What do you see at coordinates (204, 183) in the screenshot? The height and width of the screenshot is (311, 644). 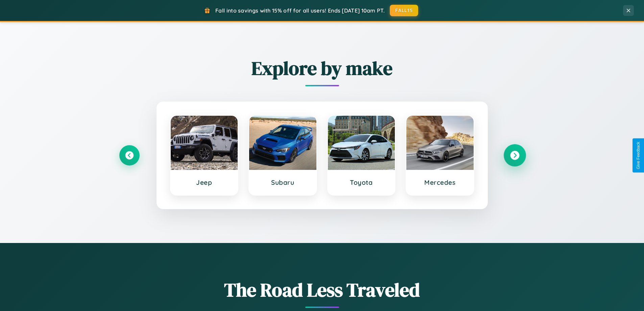 I see `h3: Jeep` at bounding box center [204, 183].